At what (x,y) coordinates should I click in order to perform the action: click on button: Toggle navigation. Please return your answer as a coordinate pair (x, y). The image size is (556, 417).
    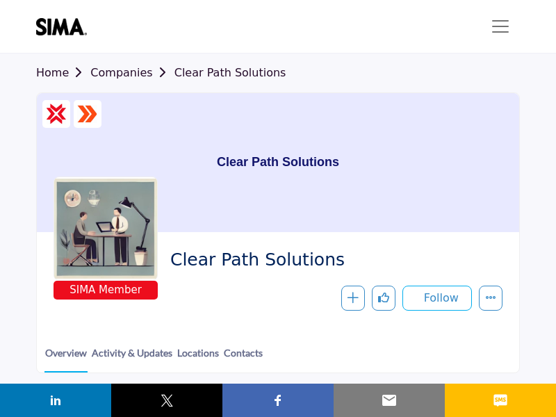
    Looking at the image, I should click on (500, 26).